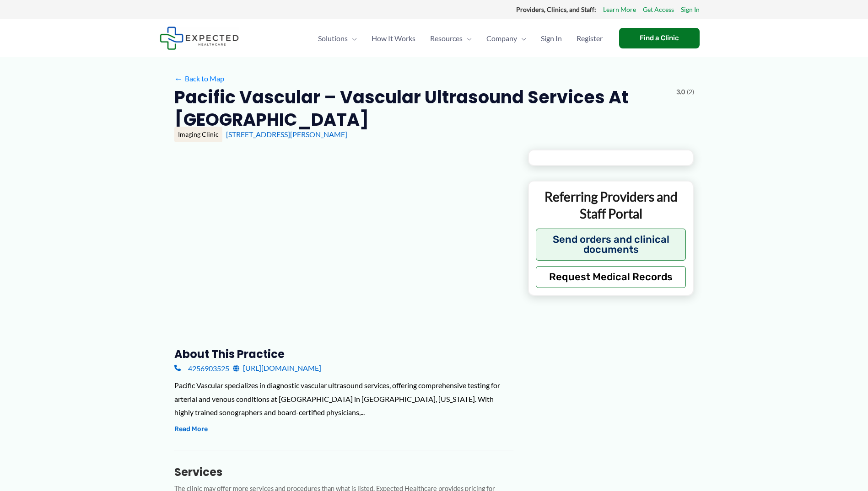  Describe the element at coordinates (191, 430) in the screenshot. I see `button: Read More` at that location.